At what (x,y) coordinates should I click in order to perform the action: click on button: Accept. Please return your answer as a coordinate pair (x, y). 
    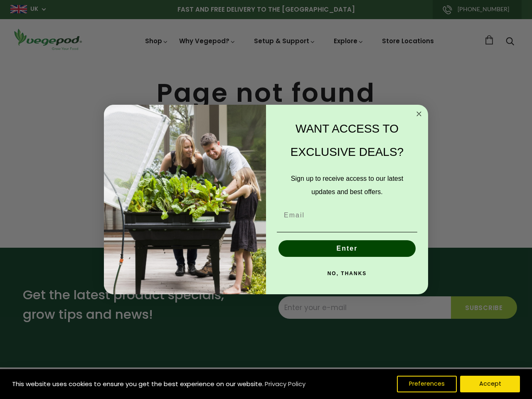
    Looking at the image, I should click on (490, 384).